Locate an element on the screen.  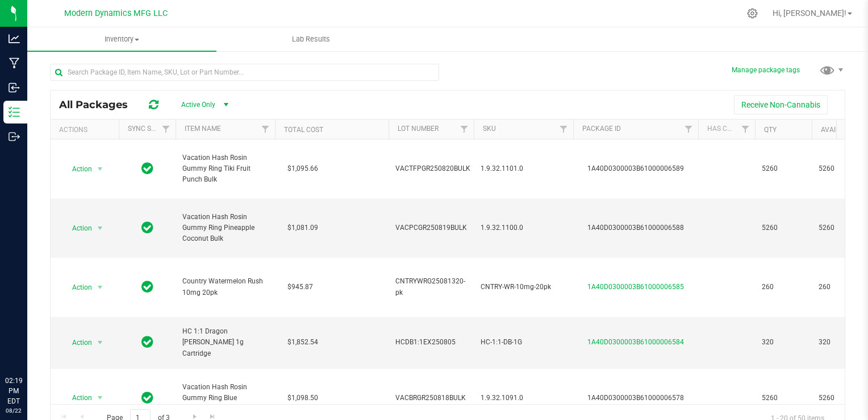
a: Inventory is located at coordinates (122, 39).